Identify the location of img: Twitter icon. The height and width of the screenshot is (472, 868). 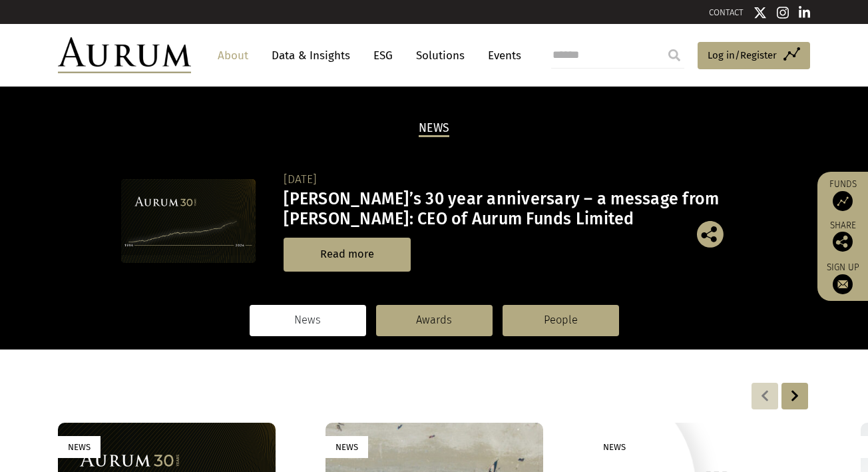
(760, 12).